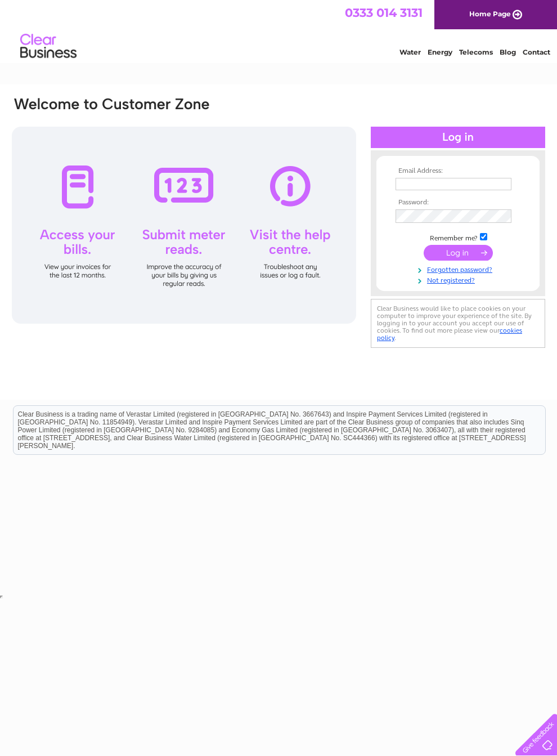 The image size is (557, 756). What do you see at coordinates (536, 52) in the screenshot?
I see `a: Contact` at bounding box center [536, 52].